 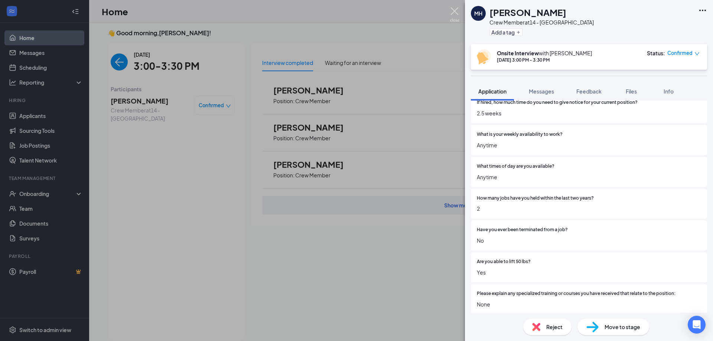 I want to click on span: If hired, how much time do you need to give notice for your current position?, so click(x=557, y=102).